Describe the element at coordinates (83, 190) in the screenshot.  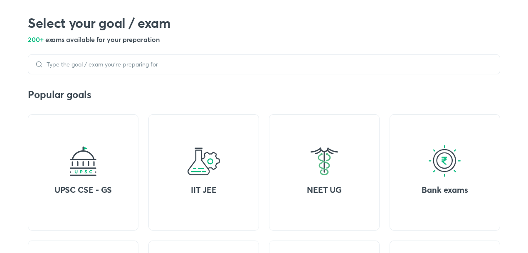
I see `h4: UPSC CSE - GS` at that location.